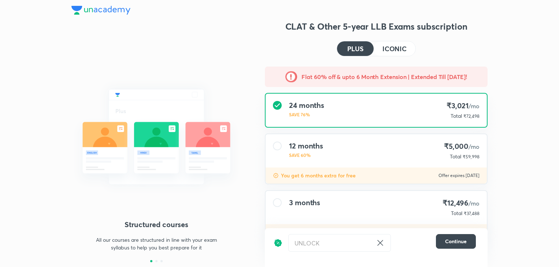 The width and height of the screenshot is (559, 267). Describe the element at coordinates (376, 250) in the screenshot. I see `p: To be paid as a one-time payment` at that location.